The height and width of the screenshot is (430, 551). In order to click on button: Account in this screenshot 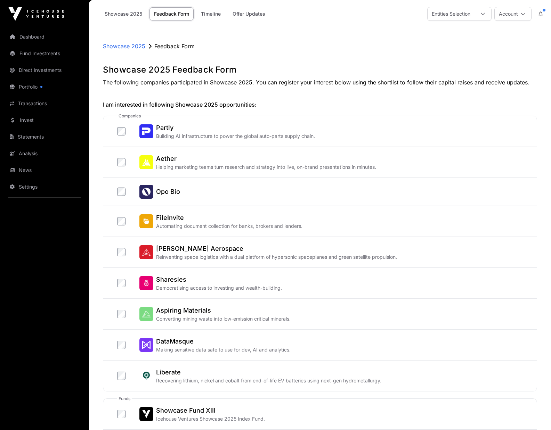, I will do `click(512, 14)`.